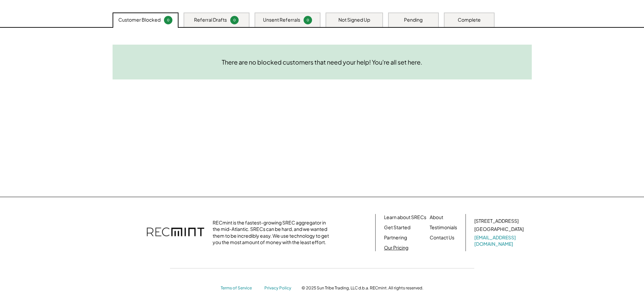 The image size is (644, 308). I want to click on a: Testimonials, so click(443, 227).